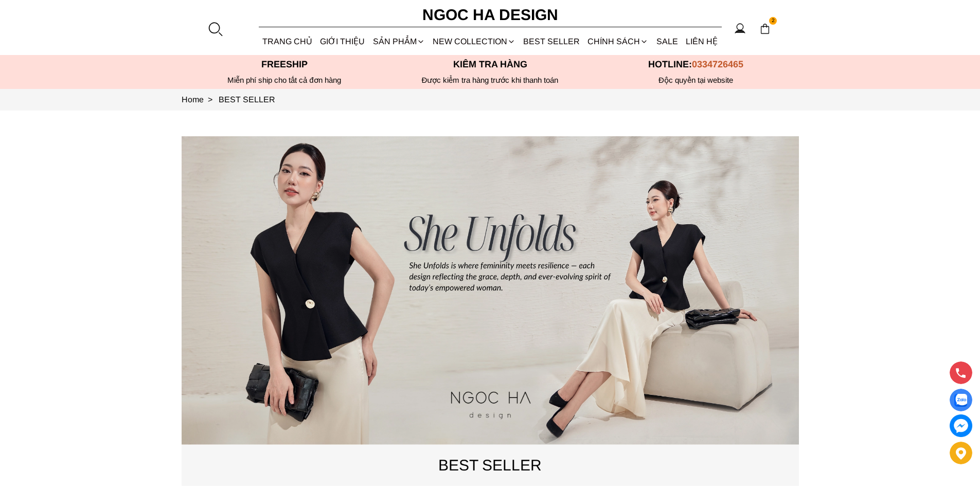 This screenshot has height=490, width=980. What do you see at coordinates (667, 41) in the screenshot?
I see `a: SALE` at bounding box center [667, 41].